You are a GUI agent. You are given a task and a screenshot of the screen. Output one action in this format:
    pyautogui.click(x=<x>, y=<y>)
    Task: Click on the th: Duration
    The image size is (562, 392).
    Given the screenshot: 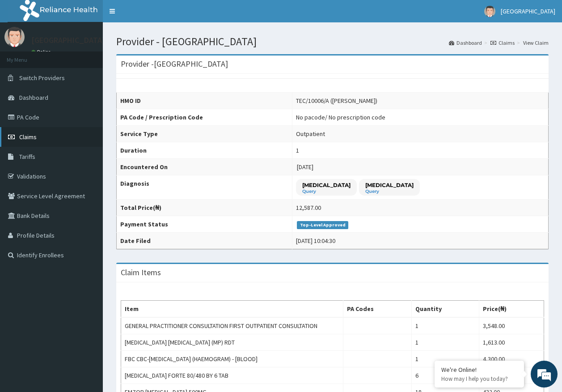 What is the action you would take?
    pyautogui.click(x=204, y=150)
    